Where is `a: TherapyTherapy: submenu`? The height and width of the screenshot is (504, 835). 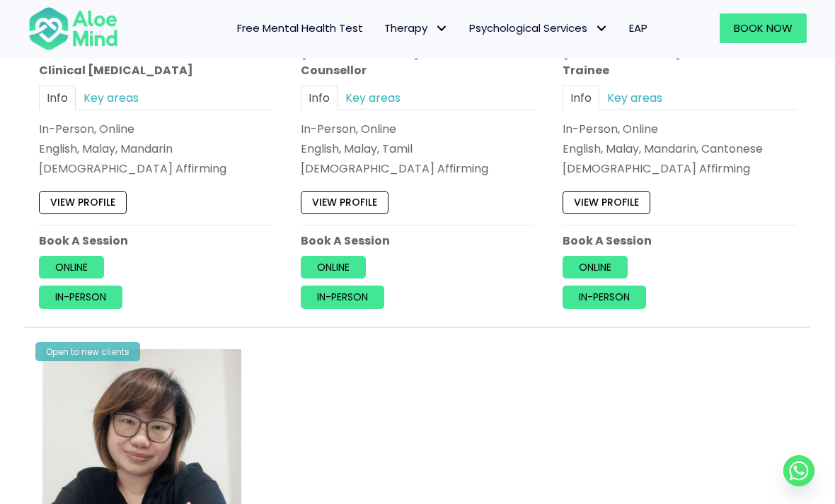
a: TherapyTherapy: submenu is located at coordinates (416, 29).